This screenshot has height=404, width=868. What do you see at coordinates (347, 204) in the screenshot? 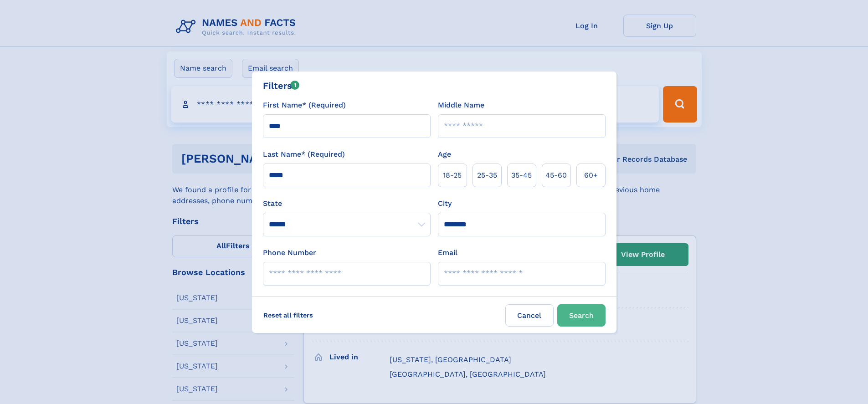
I see `label: State` at bounding box center [347, 204].